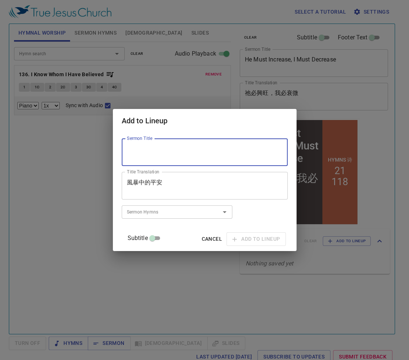 This screenshot has height=360, width=409. I want to click on p: Hymns 诗, so click(103, 42).